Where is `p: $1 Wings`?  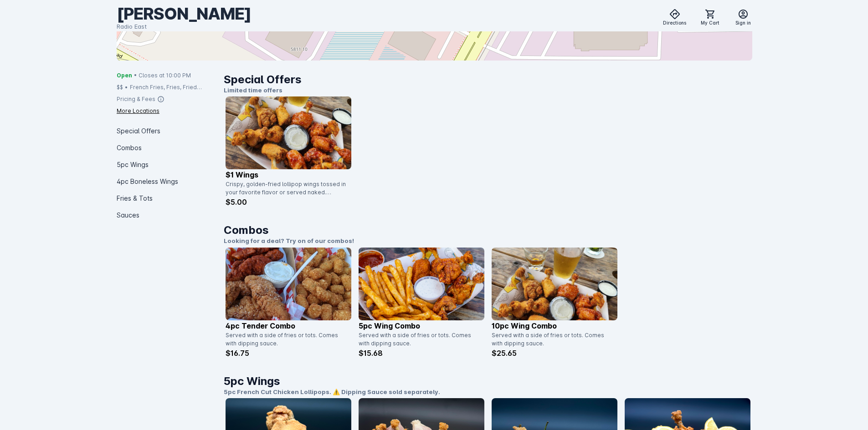
p: $1 Wings is located at coordinates (288, 175).